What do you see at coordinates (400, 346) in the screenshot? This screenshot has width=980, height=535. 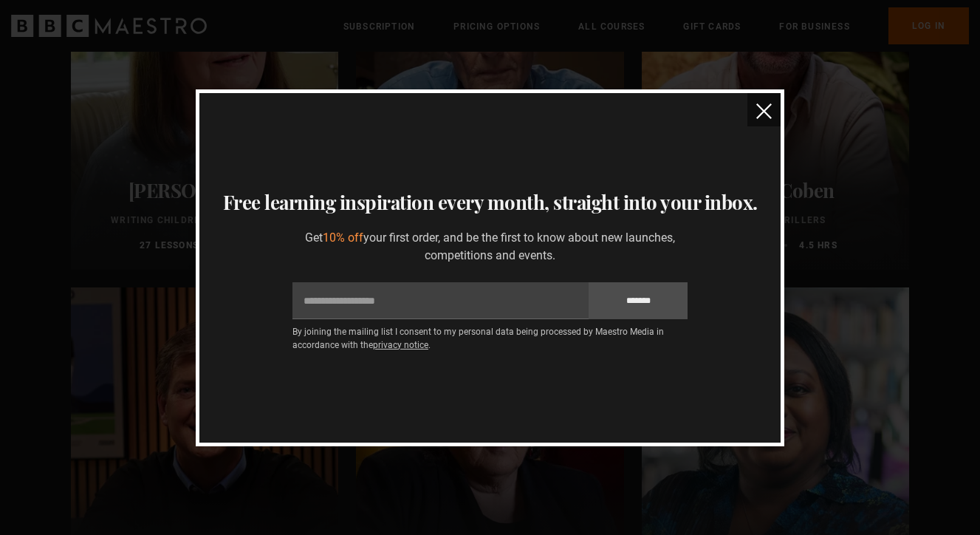 I see `a: privacy notice` at bounding box center [400, 346].